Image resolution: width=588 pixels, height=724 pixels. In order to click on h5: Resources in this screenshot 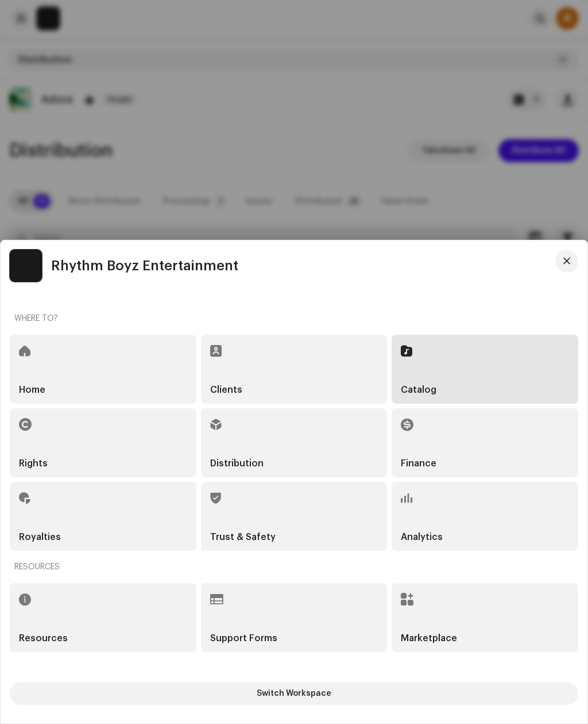, I will do `click(43, 638)`.